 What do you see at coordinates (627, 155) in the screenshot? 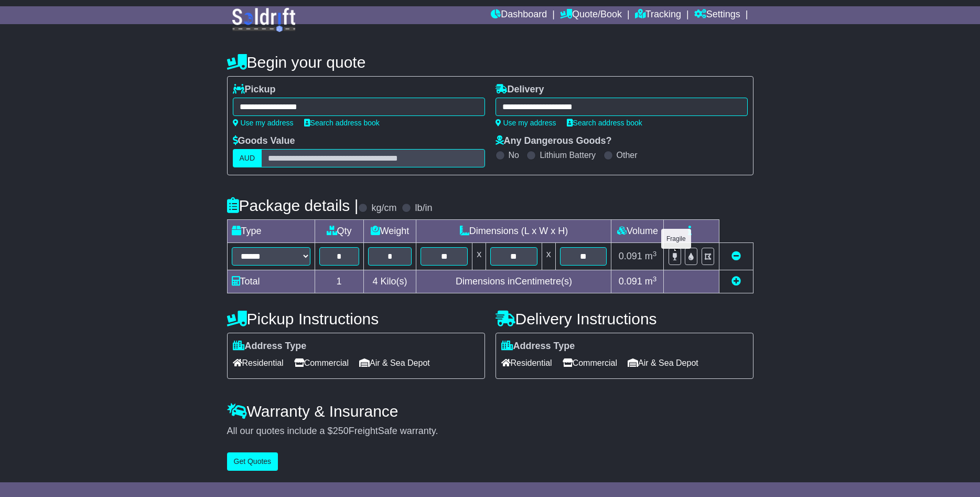
I see `label: Other` at bounding box center [627, 155].